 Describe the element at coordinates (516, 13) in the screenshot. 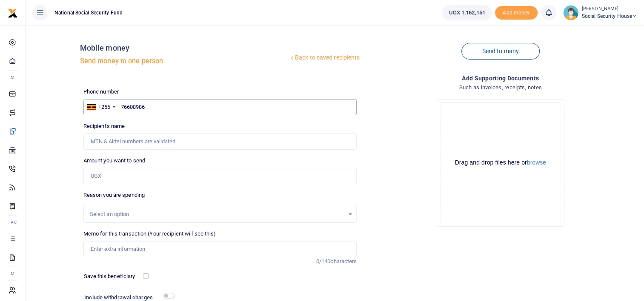

I see `li: Toup your wallet` at that location.